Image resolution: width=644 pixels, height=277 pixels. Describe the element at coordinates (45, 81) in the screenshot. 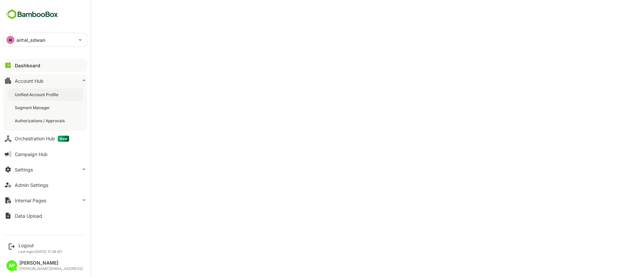

I see `button: Account Hub` at that location.